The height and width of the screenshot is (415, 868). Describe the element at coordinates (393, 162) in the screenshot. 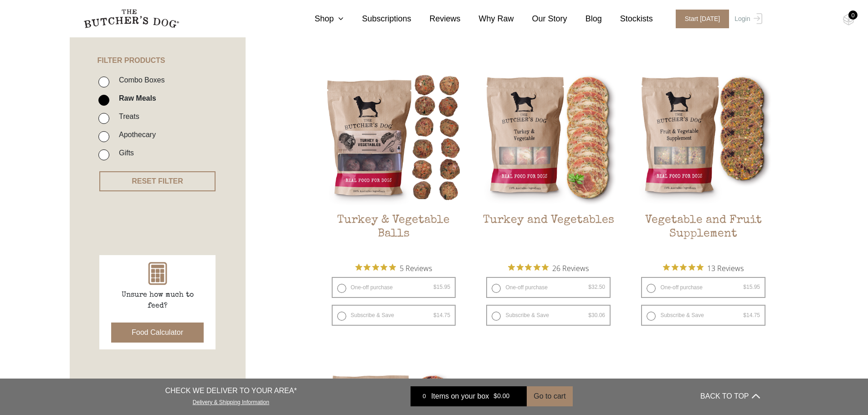

I see `a: Turkey & Vegetable BallsTurkey & Vegetable Balls` at that location.